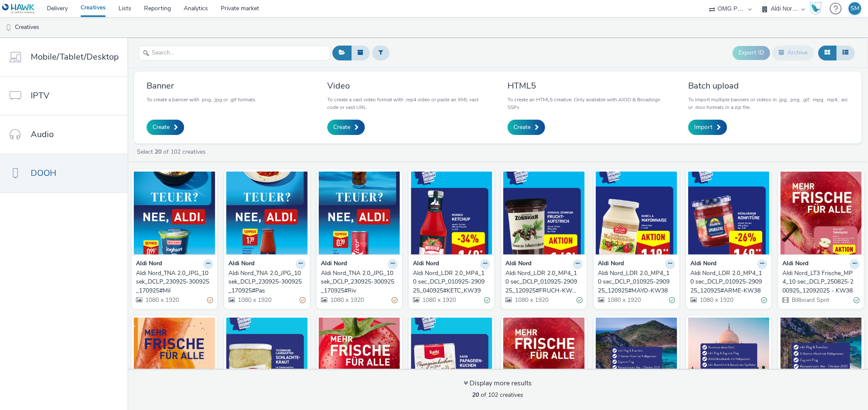 The image size is (868, 410). What do you see at coordinates (201, 86) in the screenshot?
I see `h3: Banner` at bounding box center [201, 86].